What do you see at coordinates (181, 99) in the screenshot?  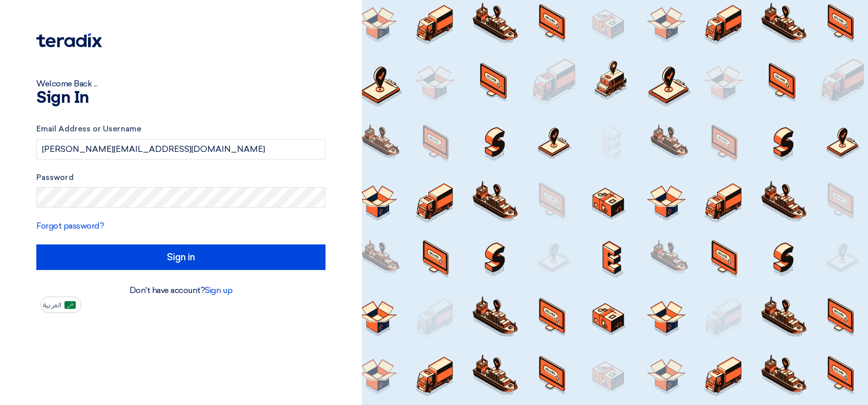 I see `h1: Sign In` at bounding box center [181, 99].